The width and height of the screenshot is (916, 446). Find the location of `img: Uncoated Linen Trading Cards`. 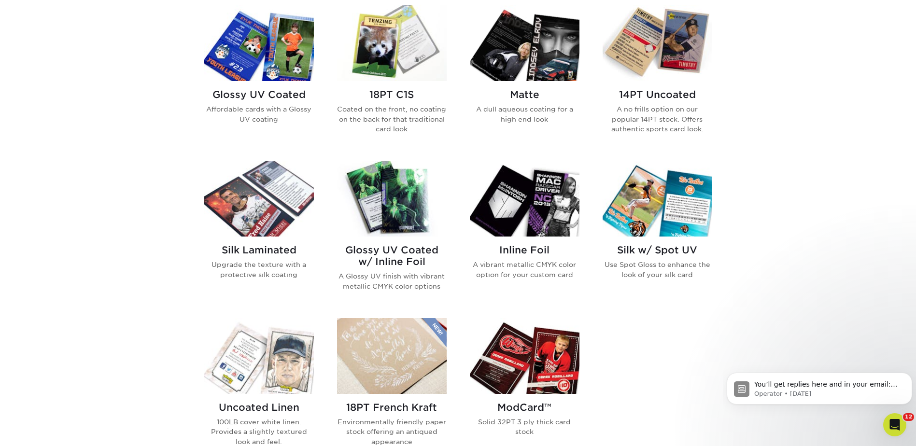

img: Uncoated Linen Trading Cards is located at coordinates (259, 356).